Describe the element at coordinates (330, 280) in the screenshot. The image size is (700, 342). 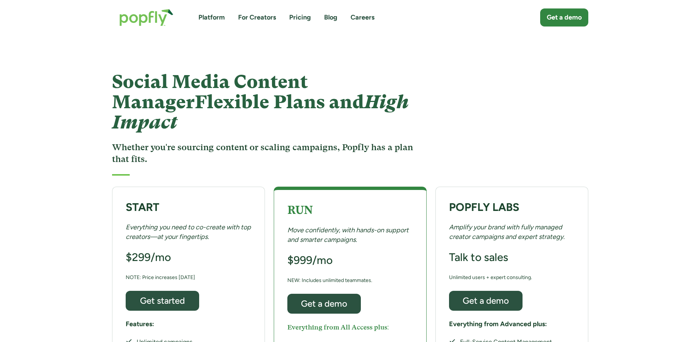
I see `div: NEW: Includes unlimited teammates.` at that location.